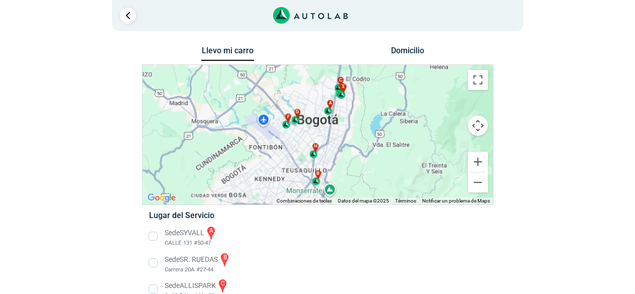 This screenshot has height=294, width=635. Describe the element at coordinates (128, 16) in the screenshot. I see `a: Ir al paso anterior` at that location.